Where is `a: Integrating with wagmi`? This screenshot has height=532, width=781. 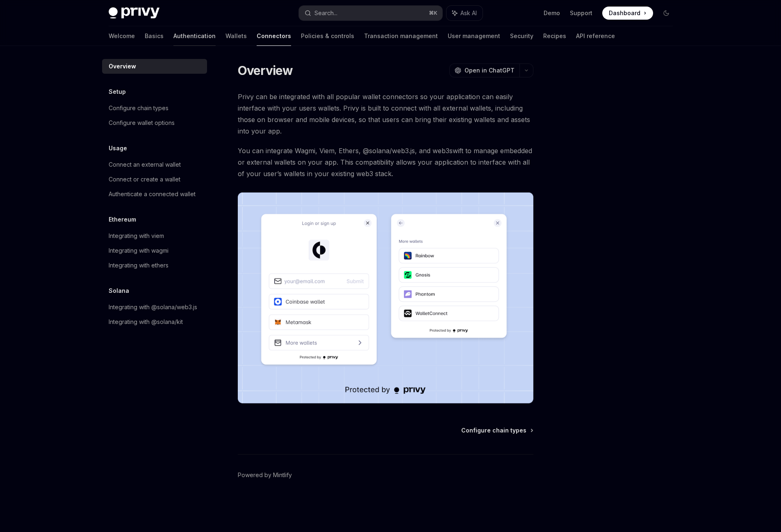
a: Integrating with wagmi is located at coordinates (154, 250).